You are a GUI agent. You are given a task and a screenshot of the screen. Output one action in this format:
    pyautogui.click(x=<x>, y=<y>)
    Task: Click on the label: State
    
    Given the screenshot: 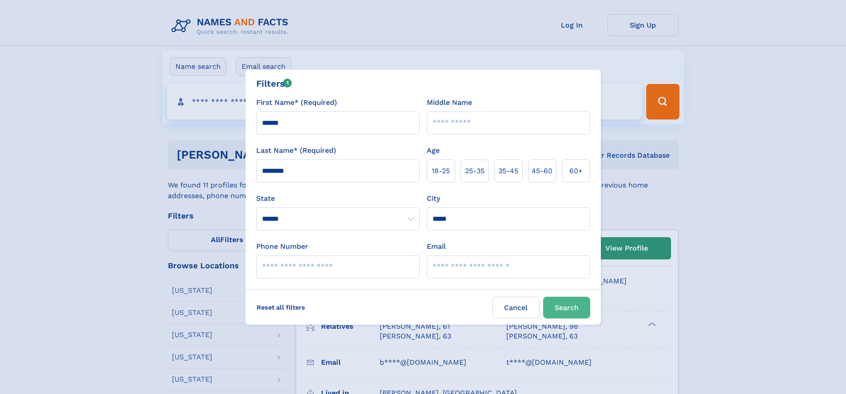 What is the action you would take?
    pyautogui.click(x=338, y=199)
    